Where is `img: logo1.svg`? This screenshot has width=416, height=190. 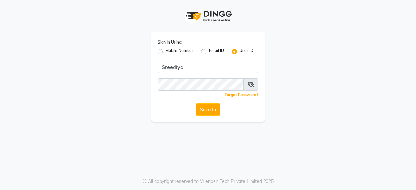 img: logo1.svg is located at coordinates (208, 16).